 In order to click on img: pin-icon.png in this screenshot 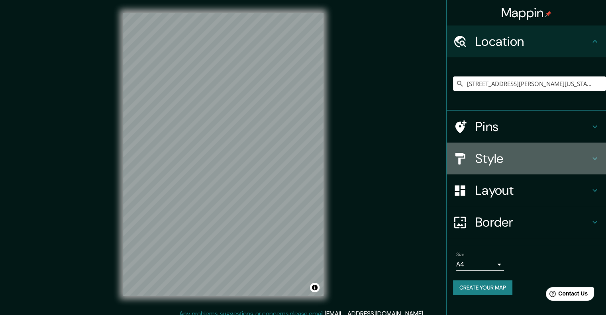, I will do `click(548, 14)`.